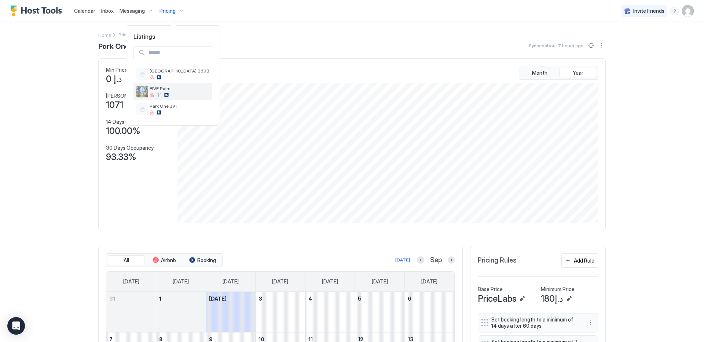 This screenshot has height=342, width=704. Describe the element at coordinates (179, 53) in the screenshot. I see `input: Input Field` at that location.